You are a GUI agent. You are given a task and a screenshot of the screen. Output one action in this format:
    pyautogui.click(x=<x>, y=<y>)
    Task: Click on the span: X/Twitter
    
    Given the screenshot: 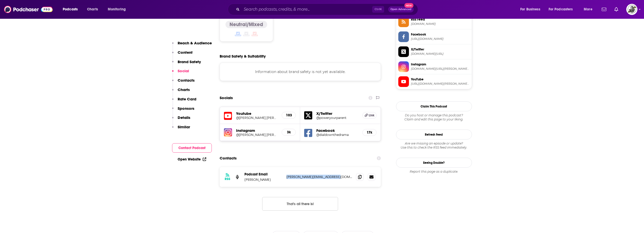 What is the action you would take?
    pyautogui.click(x=440, y=49)
    